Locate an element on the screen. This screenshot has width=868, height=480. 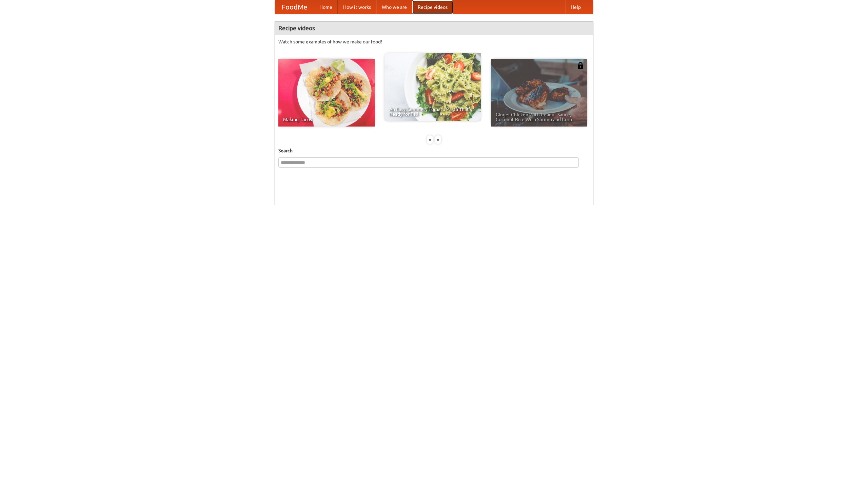
a: Recipe videos is located at coordinates (433, 7).